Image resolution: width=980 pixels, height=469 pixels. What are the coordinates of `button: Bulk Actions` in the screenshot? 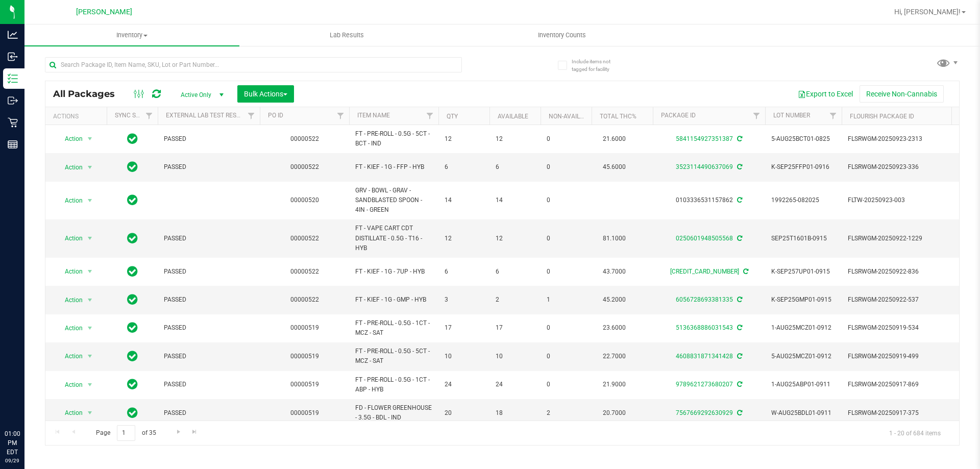 It's located at (265, 94).